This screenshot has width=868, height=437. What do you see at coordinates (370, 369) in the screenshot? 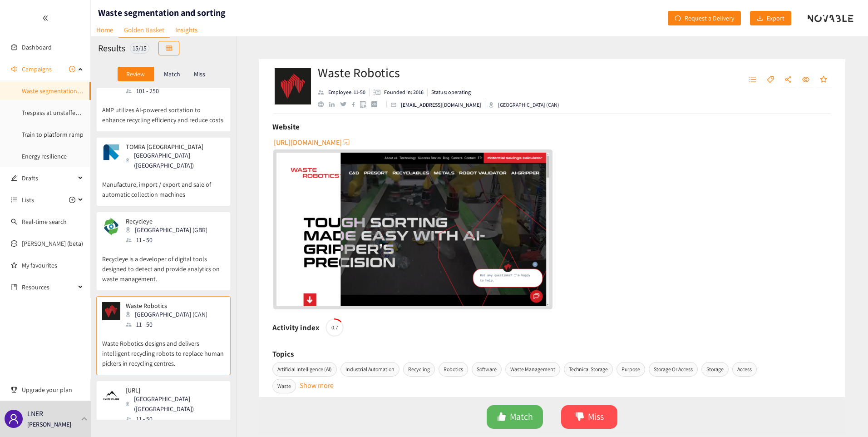
I see `span: Industrial Automation` at bounding box center [370, 369].